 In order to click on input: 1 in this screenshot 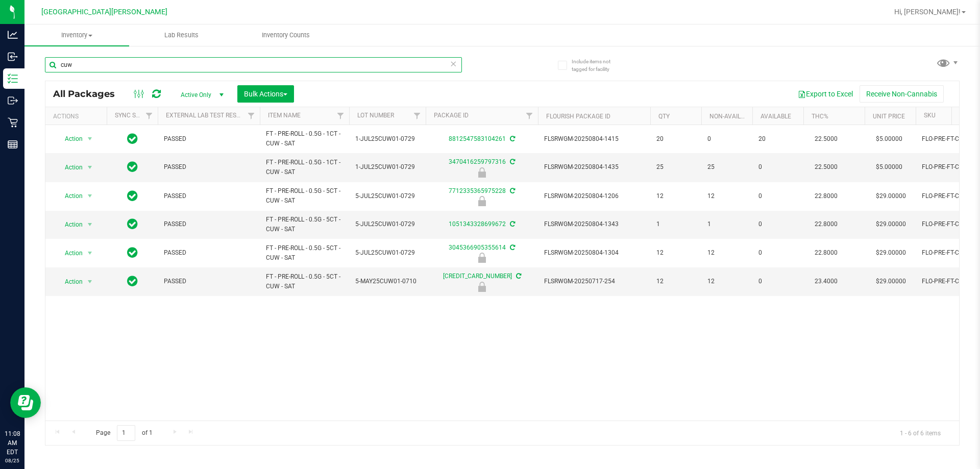, I will do `click(126, 432)`.